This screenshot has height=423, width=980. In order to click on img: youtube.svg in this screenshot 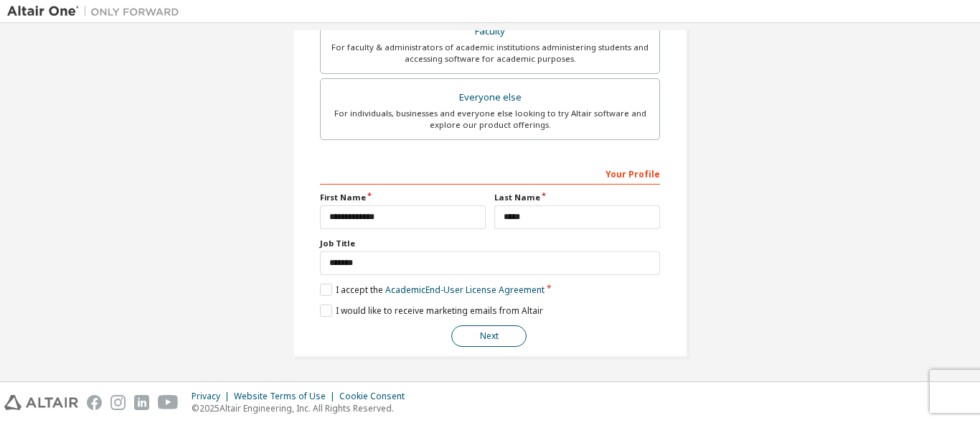, I will do `click(168, 403)`.